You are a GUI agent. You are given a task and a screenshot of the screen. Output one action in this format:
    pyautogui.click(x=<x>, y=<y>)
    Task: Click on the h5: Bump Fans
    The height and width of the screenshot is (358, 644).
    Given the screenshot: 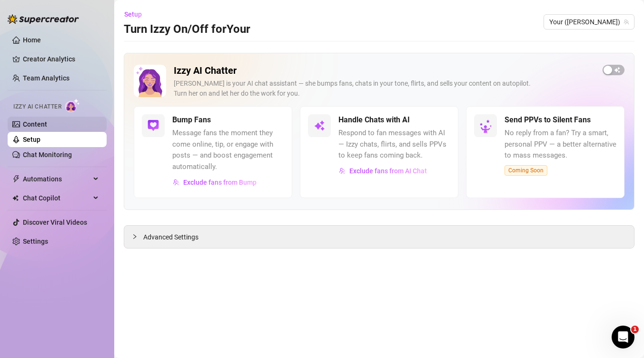 What is the action you would take?
    pyautogui.click(x=192, y=120)
    